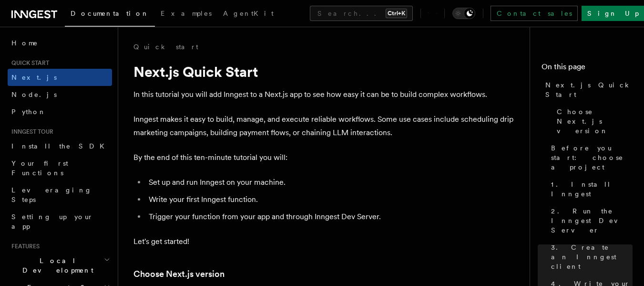 This screenshot has width=644, height=286. What do you see at coordinates (464, 14) in the screenshot?
I see `button: Toggle dark mode` at bounding box center [464, 14].